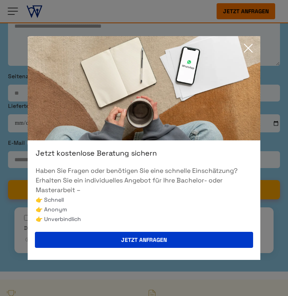  What do you see at coordinates (144, 219) in the screenshot?
I see `li: 👉 Unverbindlich` at bounding box center [144, 219].